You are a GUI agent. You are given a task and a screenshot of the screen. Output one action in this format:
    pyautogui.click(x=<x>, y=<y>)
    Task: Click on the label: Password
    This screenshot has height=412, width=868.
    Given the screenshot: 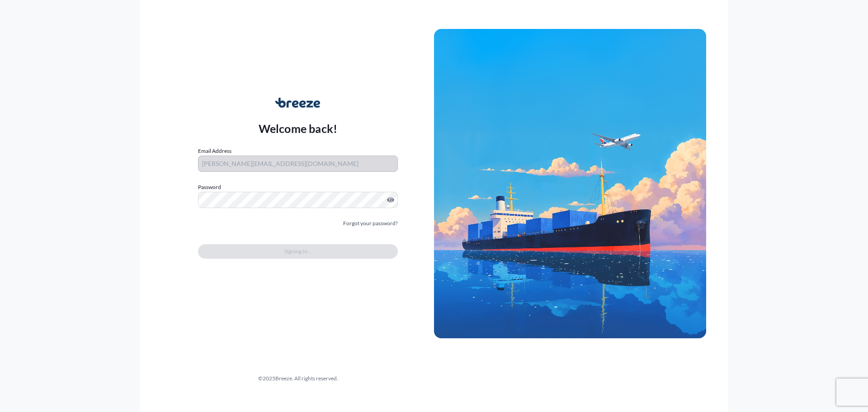 What is the action you would take?
    pyautogui.click(x=298, y=187)
    